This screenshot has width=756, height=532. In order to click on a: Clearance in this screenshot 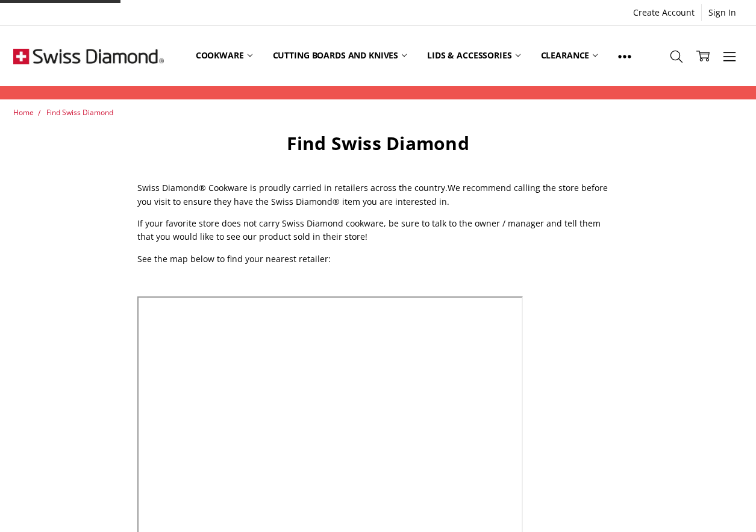, I will do `click(569, 56)`.